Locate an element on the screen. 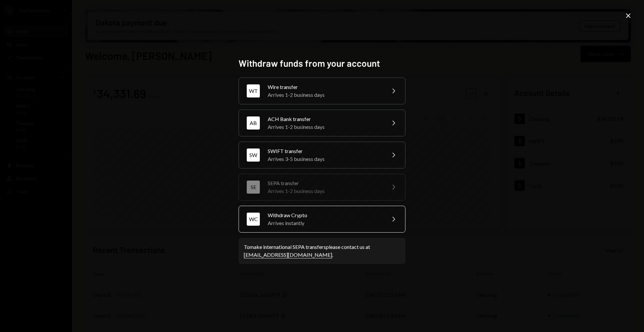  div: Arrives instantly is located at coordinates (325, 223).